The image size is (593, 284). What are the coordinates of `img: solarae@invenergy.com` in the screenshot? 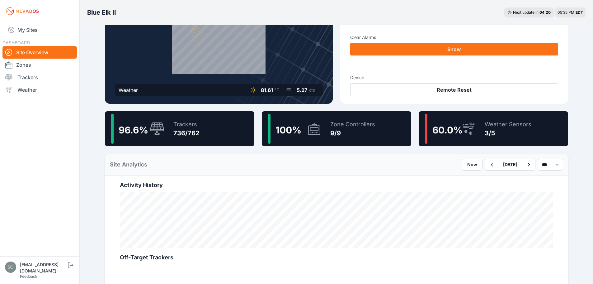 It's located at (11, 267).